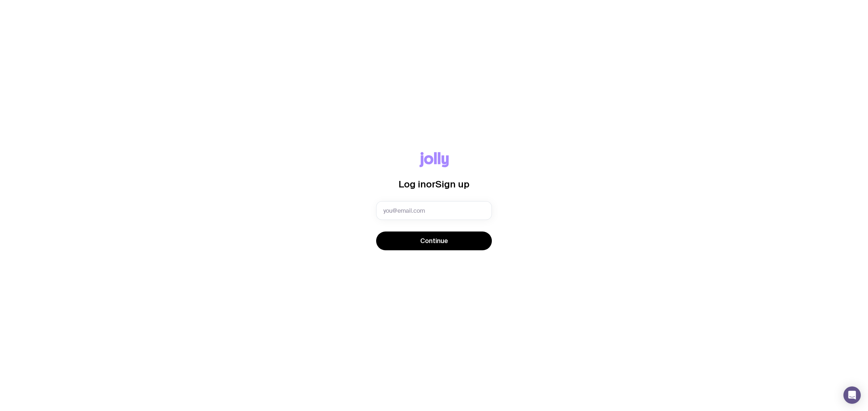  Describe the element at coordinates (434, 211) in the screenshot. I see `input: you@email.com` at that location.